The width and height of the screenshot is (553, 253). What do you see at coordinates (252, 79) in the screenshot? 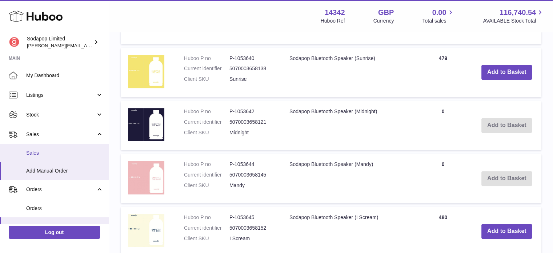
I see `dd: Sunrise` at bounding box center [252, 79].